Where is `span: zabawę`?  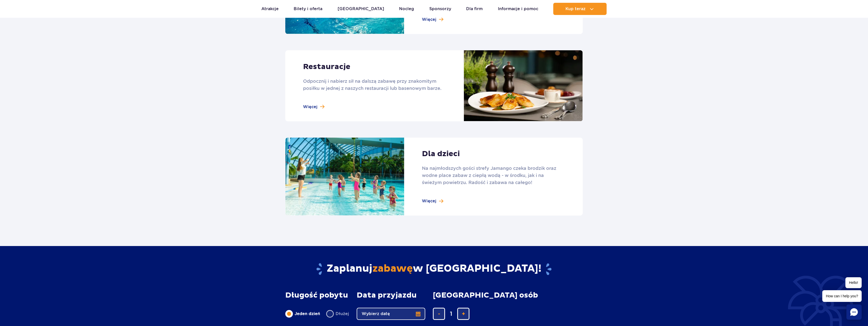 span: zabawę is located at coordinates (393, 269).